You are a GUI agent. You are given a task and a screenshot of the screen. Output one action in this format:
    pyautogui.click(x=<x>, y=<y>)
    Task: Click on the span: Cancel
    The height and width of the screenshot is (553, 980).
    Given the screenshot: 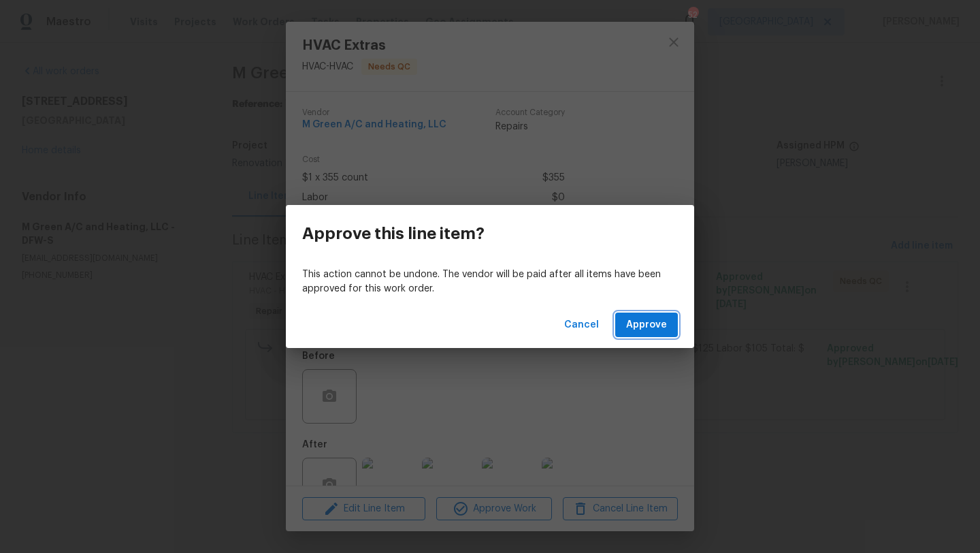 What is the action you would take?
    pyautogui.click(x=581, y=325)
    